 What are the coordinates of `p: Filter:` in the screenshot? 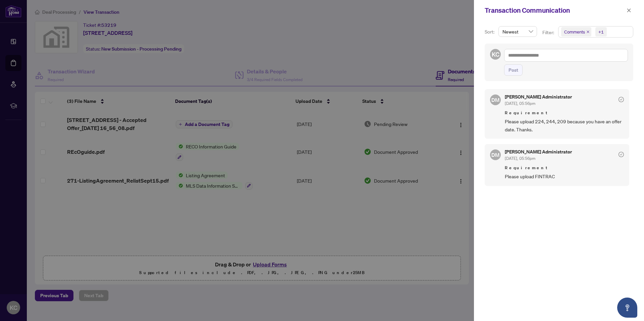 It's located at (549, 33).